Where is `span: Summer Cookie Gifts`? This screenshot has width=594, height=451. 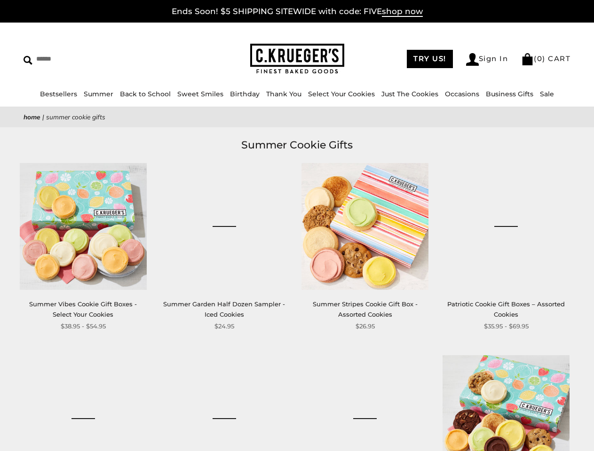
span: Summer Cookie Gifts is located at coordinates (76, 117).